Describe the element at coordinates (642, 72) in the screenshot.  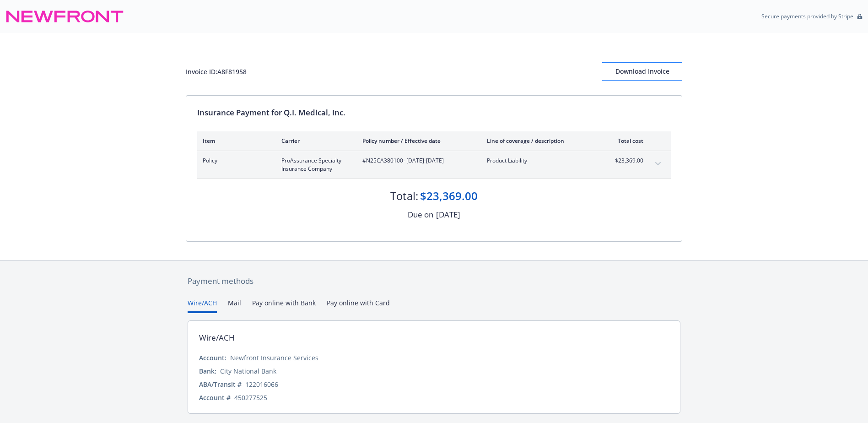
I see `div: Download Invoice` at that location.